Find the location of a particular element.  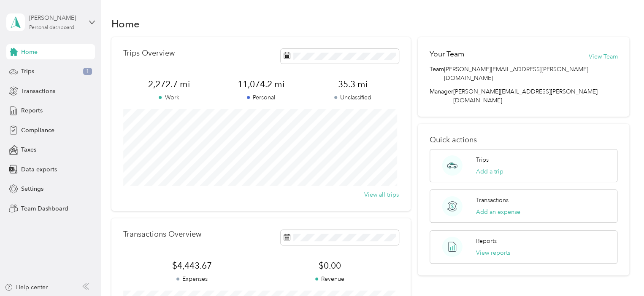

span: 1 is located at coordinates (87, 72).